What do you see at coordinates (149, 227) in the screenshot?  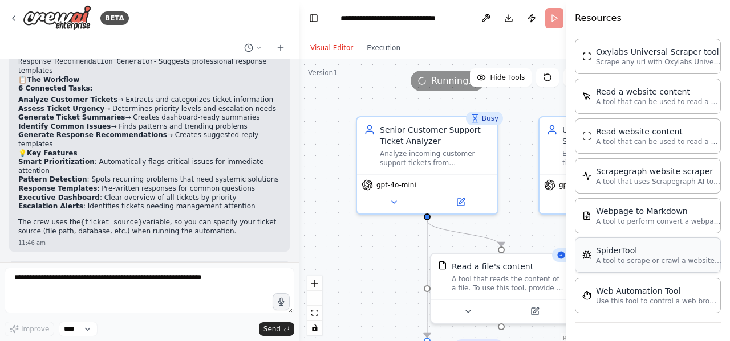 I see `p: The crew uses the variable, so you can specify your ticket source (file path, database, etc.) whe...` at bounding box center [149, 227].